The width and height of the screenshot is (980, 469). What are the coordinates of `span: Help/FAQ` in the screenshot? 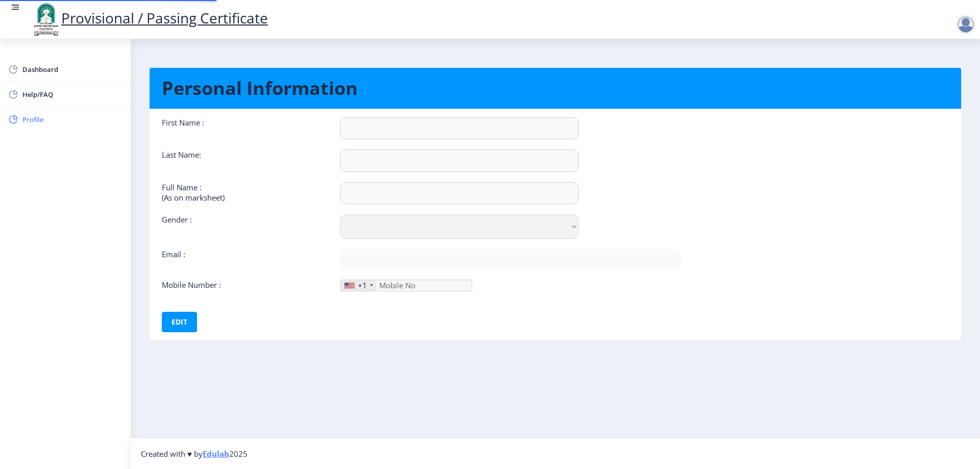 It's located at (72, 94).